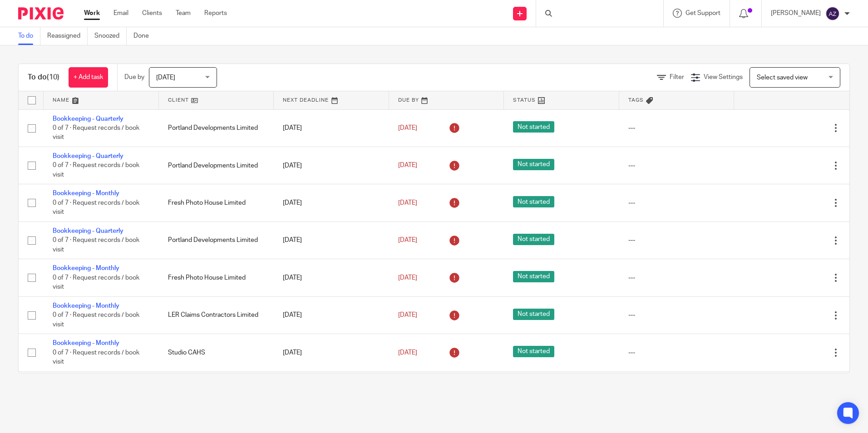 The width and height of the screenshot is (868, 433). What do you see at coordinates (43, 77) in the screenshot?
I see `h1: To do` at bounding box center [43, 77].